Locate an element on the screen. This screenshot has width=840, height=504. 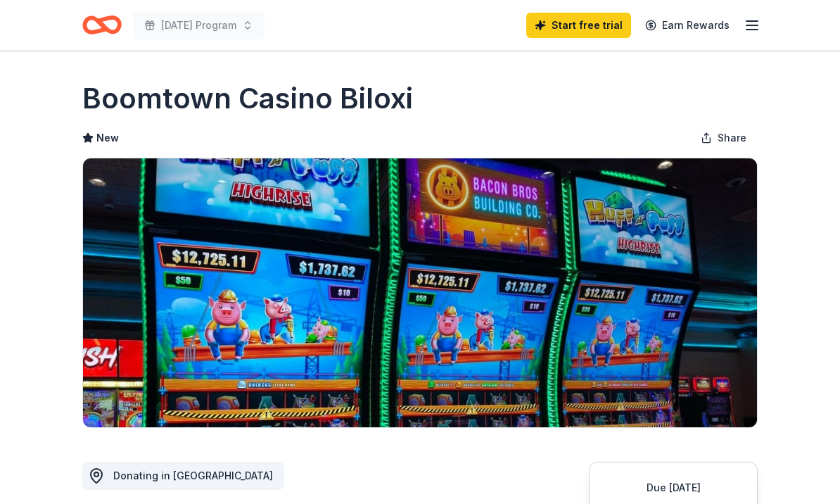
span: New is located at coordinates (107, 138).